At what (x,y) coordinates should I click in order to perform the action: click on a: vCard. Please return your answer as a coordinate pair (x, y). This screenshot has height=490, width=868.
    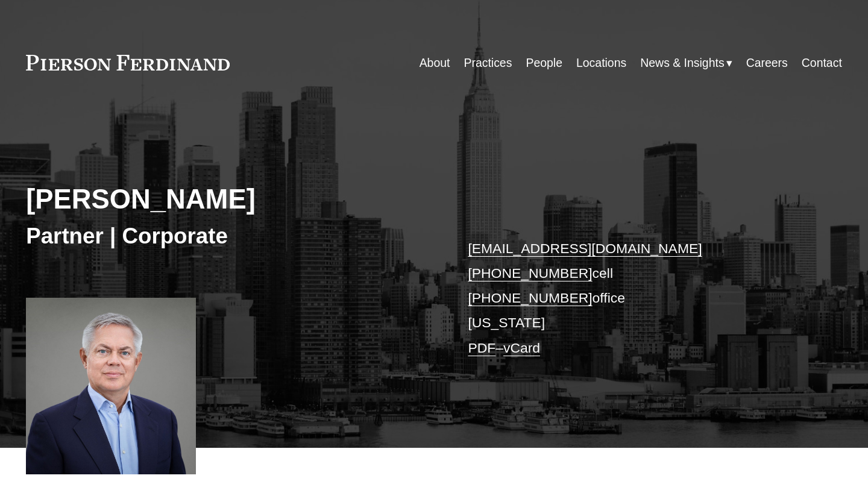
    Looking at the image, I should click on (521, 348).